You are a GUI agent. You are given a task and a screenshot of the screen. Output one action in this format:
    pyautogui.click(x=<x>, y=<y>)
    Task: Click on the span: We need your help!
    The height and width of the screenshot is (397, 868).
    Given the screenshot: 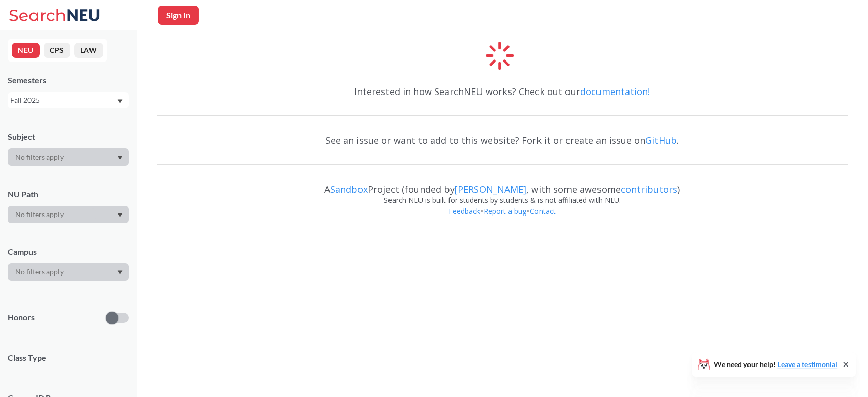 What is the action you would take?
    pyautogui.click(x=775, y=364)
    